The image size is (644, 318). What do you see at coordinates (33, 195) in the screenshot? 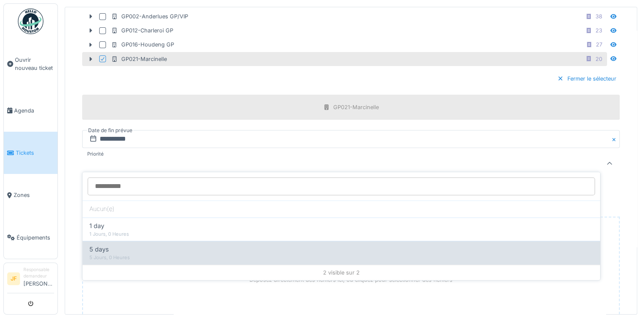
I see `span: Zones` at bounding box center [33, 195].